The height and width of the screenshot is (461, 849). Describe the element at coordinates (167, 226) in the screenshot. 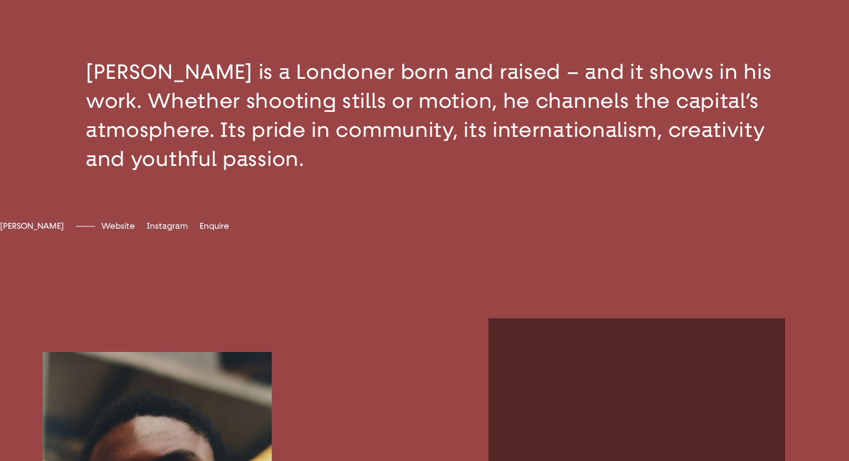

I see `span: Instagram` at that location.